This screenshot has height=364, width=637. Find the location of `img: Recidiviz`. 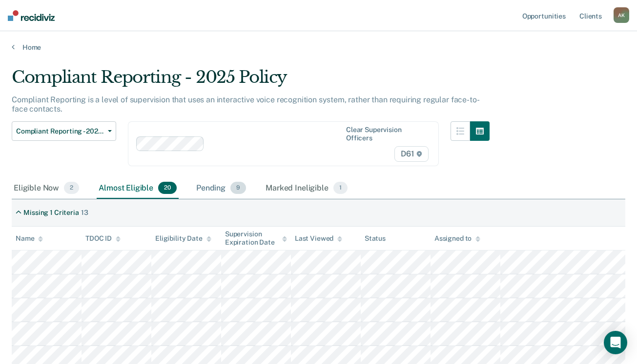

img: Recidiviz is located at coordinates (31, 16).